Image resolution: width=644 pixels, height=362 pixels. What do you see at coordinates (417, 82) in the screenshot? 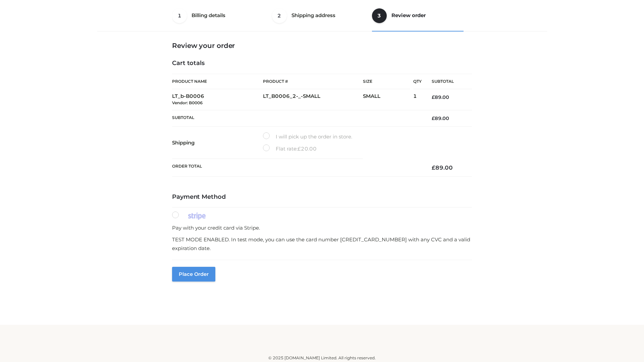
I see `th: Qty` at bounding box center [417, 82].